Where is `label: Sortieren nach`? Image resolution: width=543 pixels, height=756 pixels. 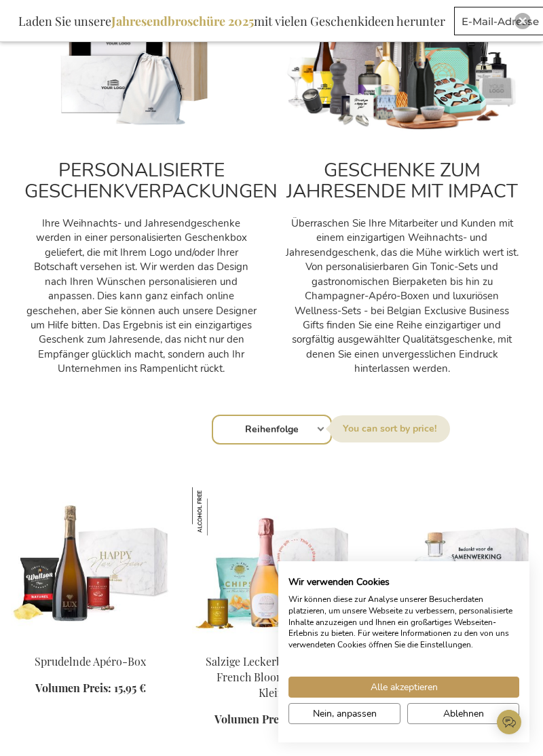
label: Sortieren nach is located at coordinates (390, 429).